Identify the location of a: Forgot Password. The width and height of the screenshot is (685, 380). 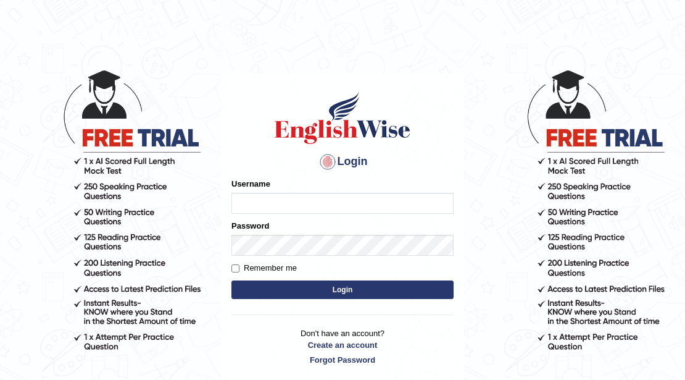
(342, 359).